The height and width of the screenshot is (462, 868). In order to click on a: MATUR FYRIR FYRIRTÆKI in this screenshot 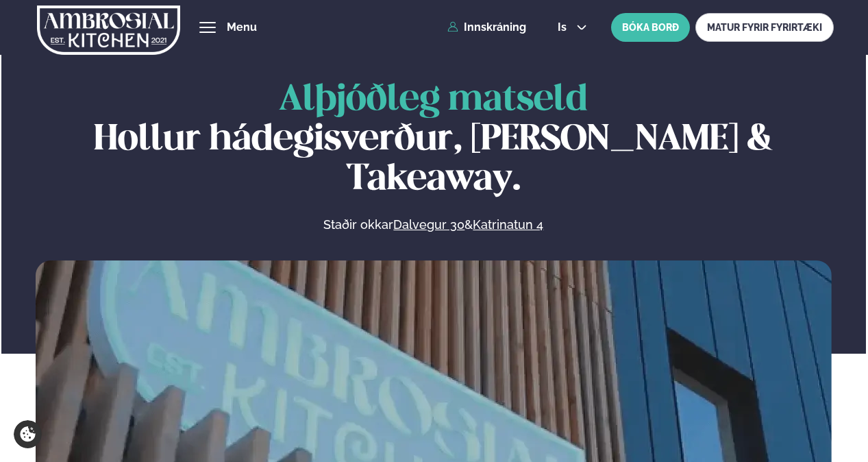, I will do `click(764, 27)`.